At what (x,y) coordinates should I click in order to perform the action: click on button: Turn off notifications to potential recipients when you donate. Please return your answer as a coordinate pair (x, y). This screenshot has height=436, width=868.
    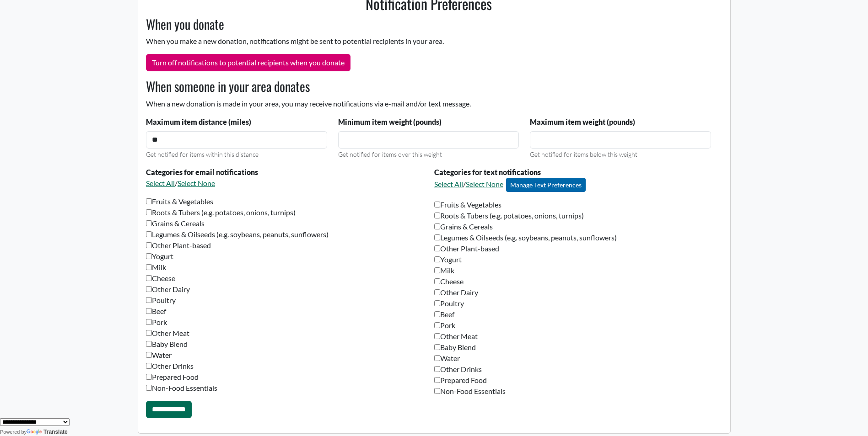
    Looking at the image, I should click on (248, 63).